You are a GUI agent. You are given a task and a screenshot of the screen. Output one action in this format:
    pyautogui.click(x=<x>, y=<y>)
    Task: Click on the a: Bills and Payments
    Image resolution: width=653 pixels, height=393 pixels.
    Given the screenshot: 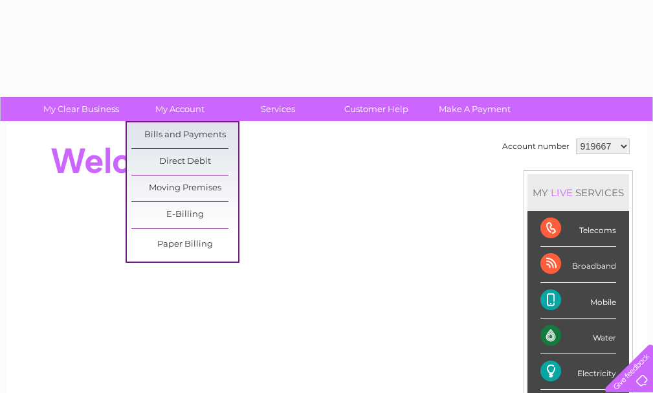 What is the action you would take?
    pyautogui.click(x=184, y=135)
    